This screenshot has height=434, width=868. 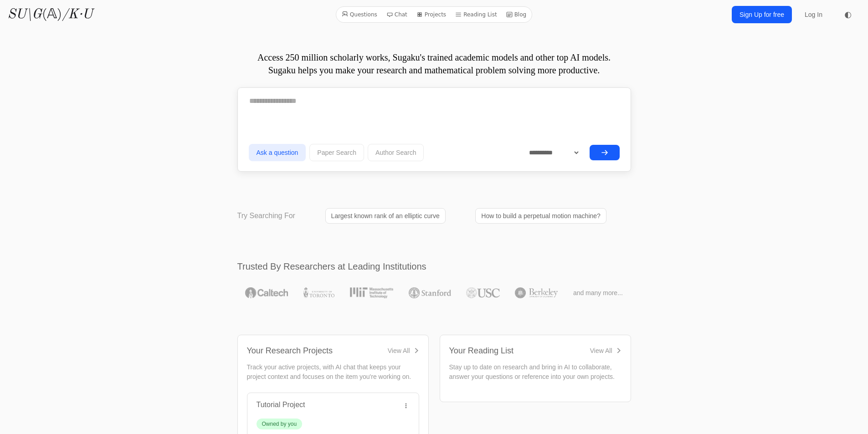 What do you see at coordinates (516, 14) in the screenshot?
I see `a: Blog` at bounding box center [516, 14].